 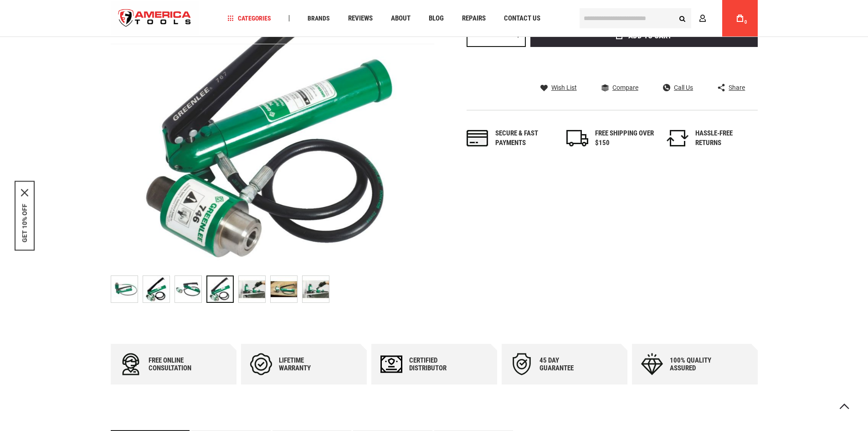 I want to click on a: Repairs, so click(x=473, y=18).